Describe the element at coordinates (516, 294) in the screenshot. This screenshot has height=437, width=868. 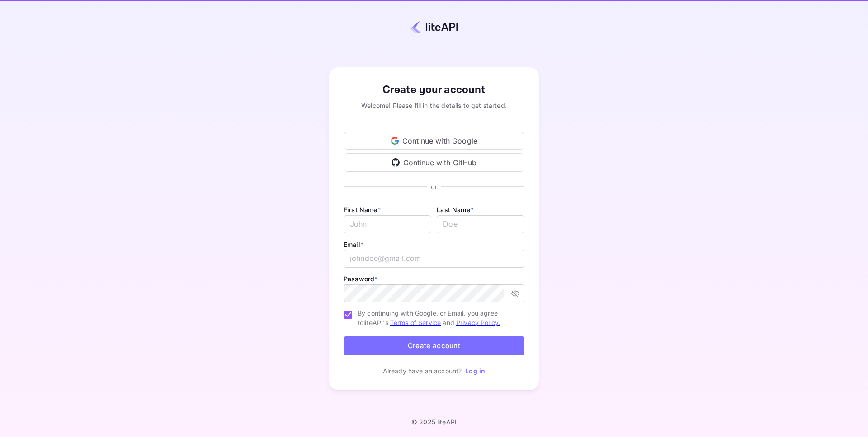
I see `button: toggle password visibility` at that location.